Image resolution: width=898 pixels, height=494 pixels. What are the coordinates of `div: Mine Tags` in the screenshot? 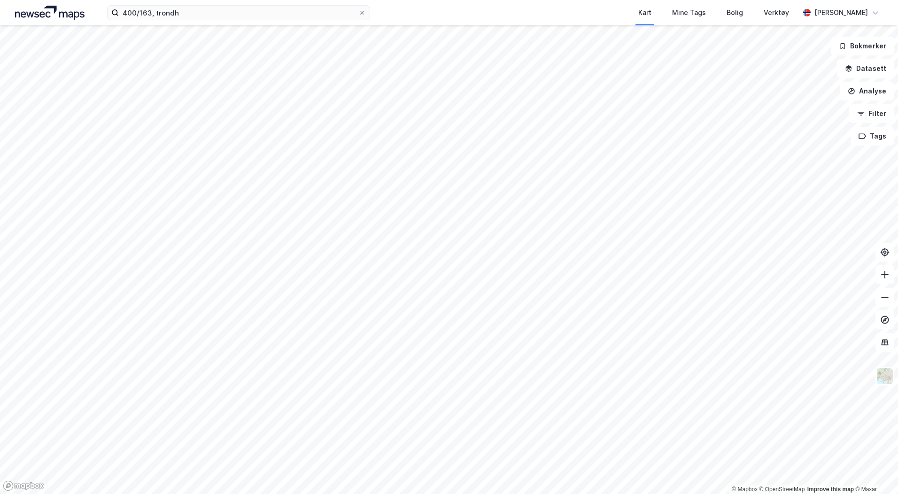 It's located at (689, 13).